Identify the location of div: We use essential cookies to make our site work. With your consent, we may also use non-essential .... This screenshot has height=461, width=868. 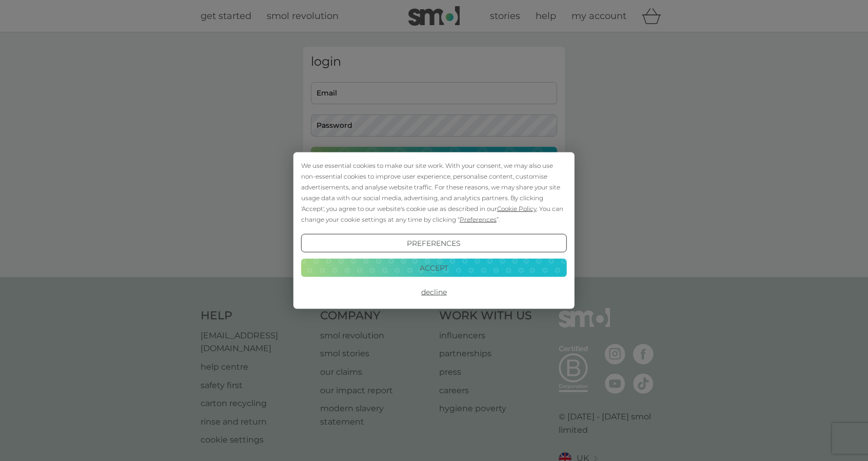
(434, 192).